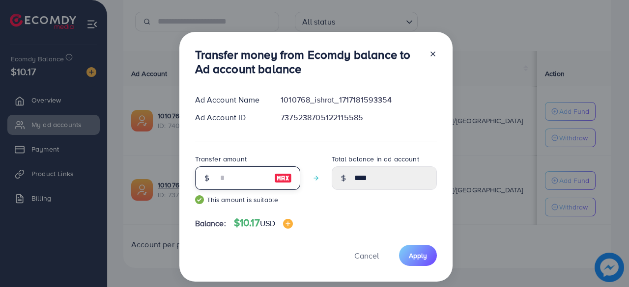  I want to click on h3: Transfer money from Ecomdy balance to Ad account balance, so click(308, 62).